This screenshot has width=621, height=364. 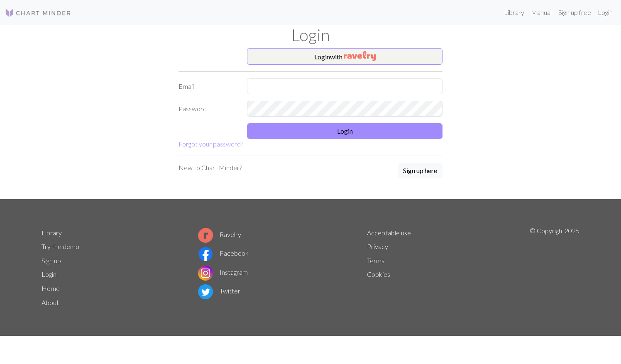 What do you see at coordinates (38, 13) in the screenshot?
I see `img: Logo` at bounding box center [38, 13].